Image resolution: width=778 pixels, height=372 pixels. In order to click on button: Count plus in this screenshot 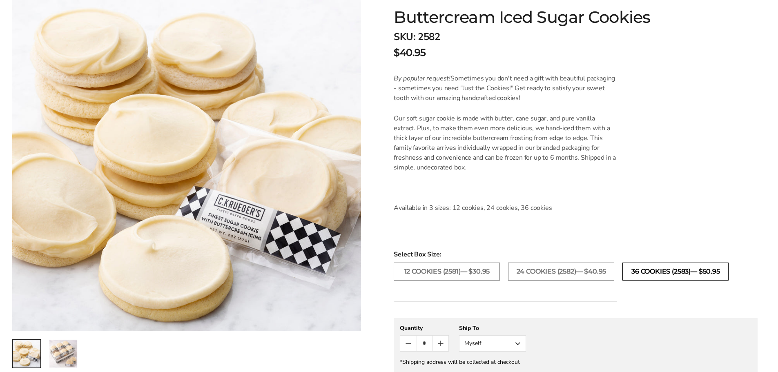, I will do `click(441, 344)`.